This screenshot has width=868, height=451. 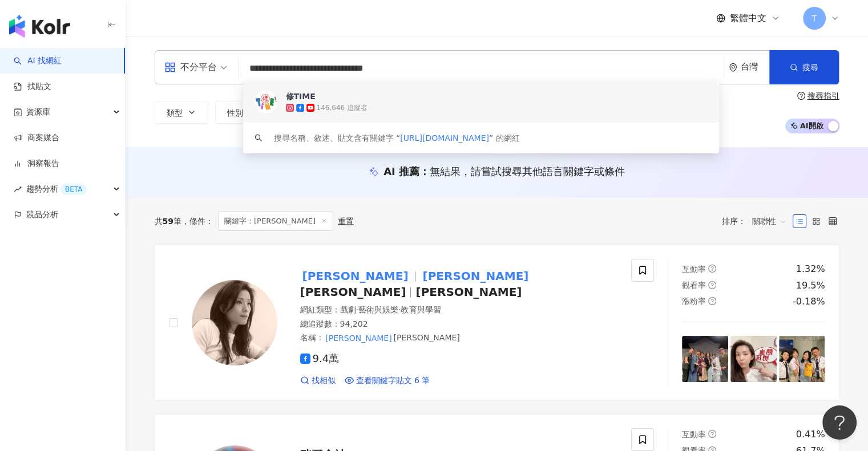 What do you see at coordinates (809, 302) in the screenshot?
I see `div: -0.18%` at bounding box center [809, 302].